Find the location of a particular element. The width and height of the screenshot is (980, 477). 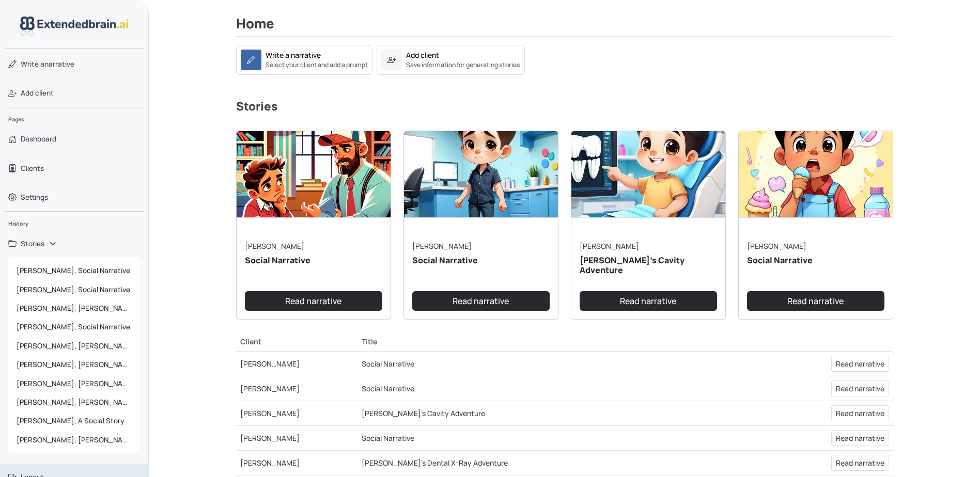

span: Stories is located at coordinates (32, 244).